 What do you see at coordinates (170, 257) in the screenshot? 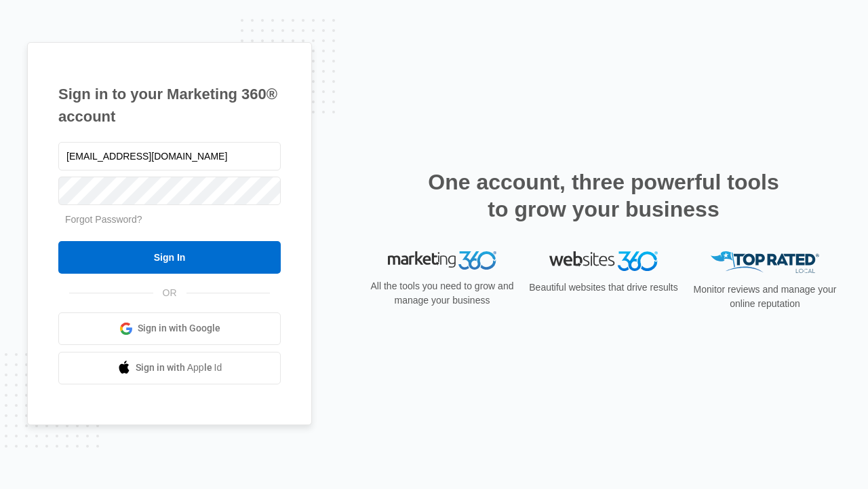
I see `input: Sign In` at bounding box center [170, 257].